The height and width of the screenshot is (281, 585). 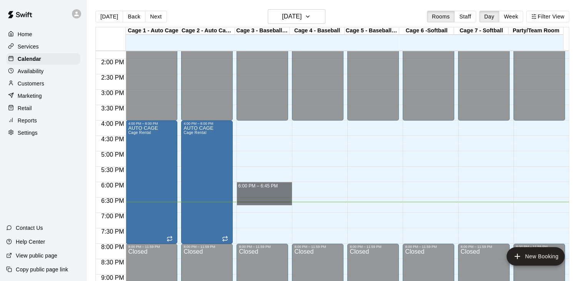 I want to click on div: Home, so click(x=43, y=34).